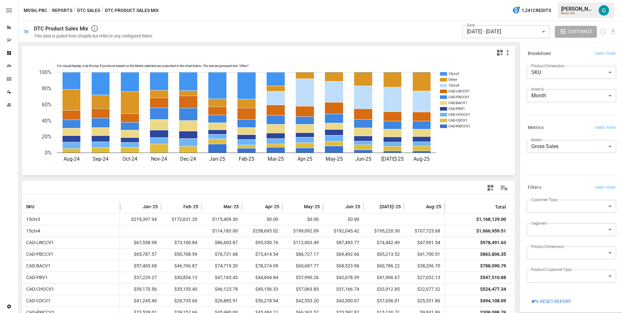 This screenshot has height=313, width=622. What do you see at coordinates (604, 10) in the screenshot?
I see `button: Gavin Acres` at bounding box center [604, 10].